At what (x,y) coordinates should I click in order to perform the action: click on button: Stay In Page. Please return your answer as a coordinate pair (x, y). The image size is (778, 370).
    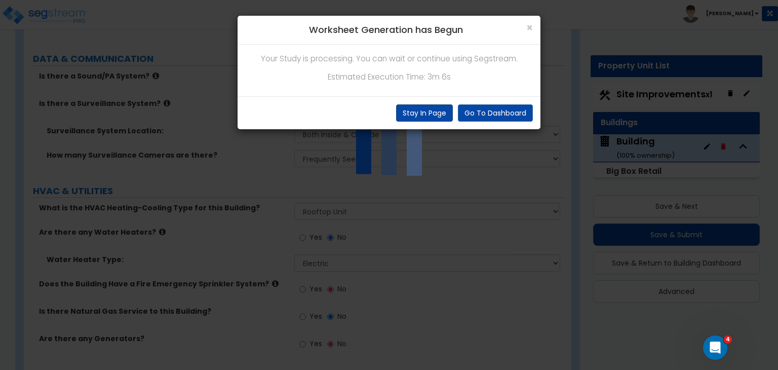
    Looking at the image, I should click on (425, 113).